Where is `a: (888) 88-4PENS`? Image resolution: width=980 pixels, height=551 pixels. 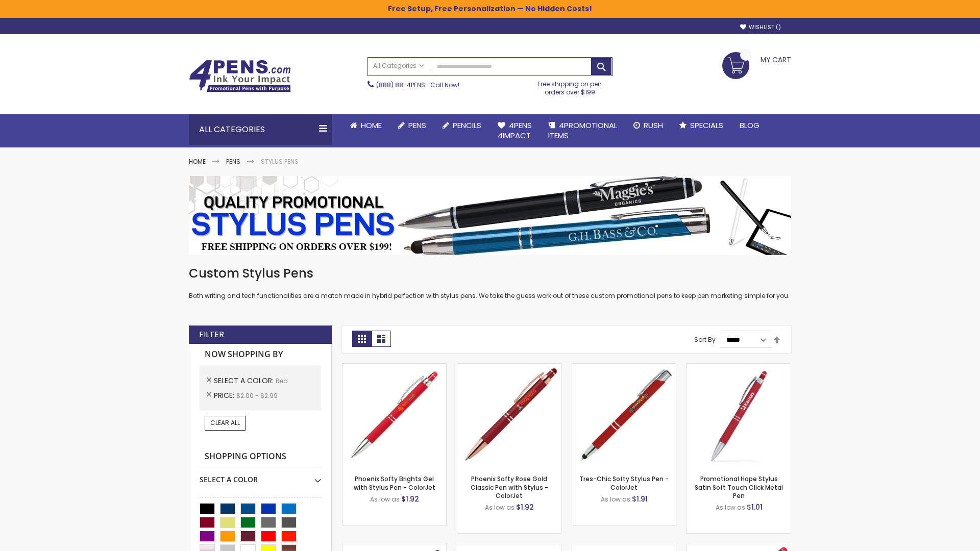
a: (888) 88-4PENS is located at coordinates (400, 85).